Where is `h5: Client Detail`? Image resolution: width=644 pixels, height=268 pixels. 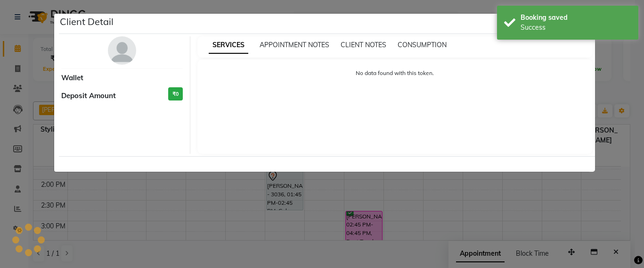 h5: Client Detail is located at coordinates (87, 22).